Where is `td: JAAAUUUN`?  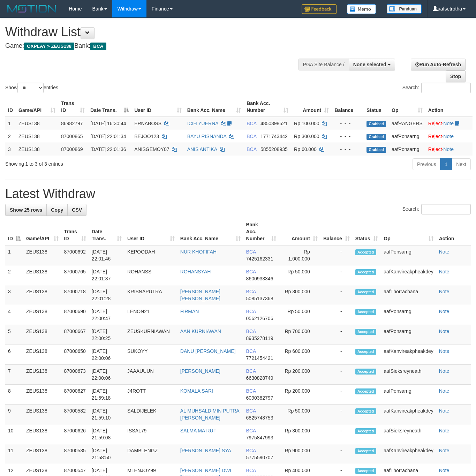 td: JAAAUUUN is located at coordinates (151, 374).